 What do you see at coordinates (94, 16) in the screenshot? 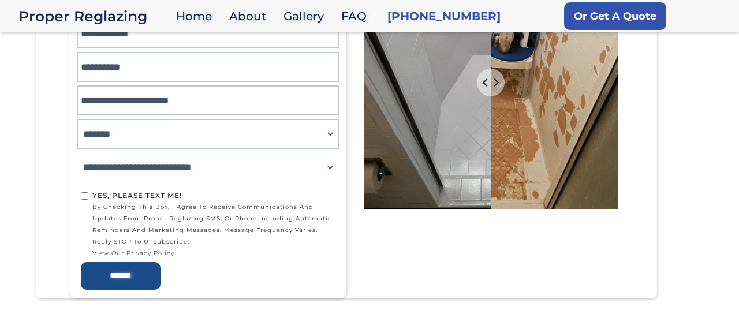
I see `div: Proper Reglazing` at bounding box center [94, 16].